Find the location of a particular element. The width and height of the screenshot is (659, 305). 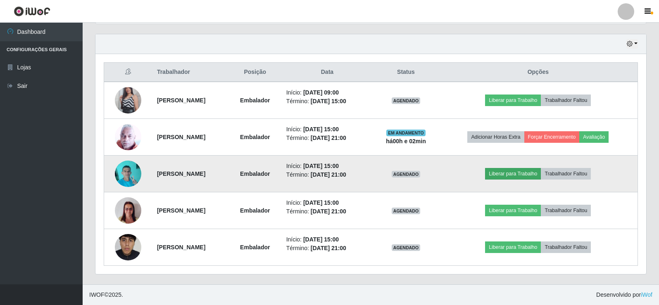

th: Data is located at coordinates (327, 72).